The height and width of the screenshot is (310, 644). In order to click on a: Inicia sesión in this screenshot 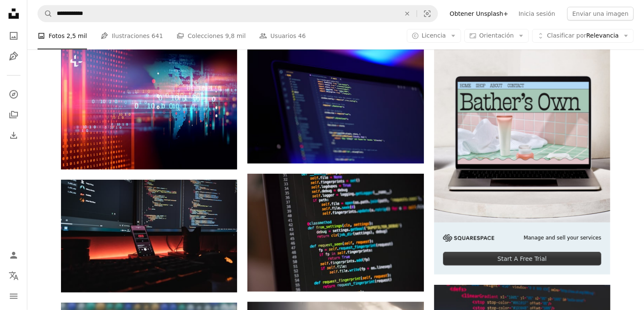, I will do `click(537, 13)`.